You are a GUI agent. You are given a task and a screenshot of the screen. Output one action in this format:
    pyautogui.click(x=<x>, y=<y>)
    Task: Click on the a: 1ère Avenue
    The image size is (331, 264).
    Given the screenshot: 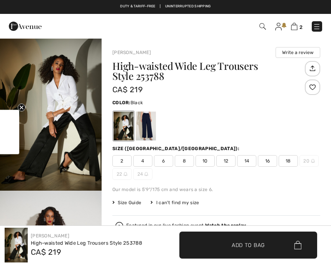 What is the action you would take?
    pyautogui.click(x=25, y=25)
    